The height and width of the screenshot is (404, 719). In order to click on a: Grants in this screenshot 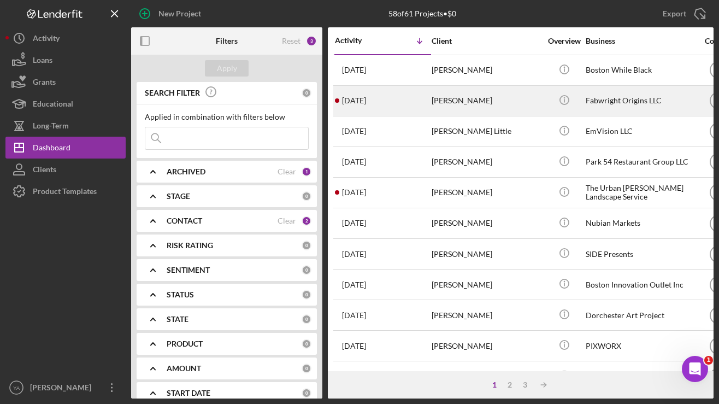, I will do `click(66, 82)`.